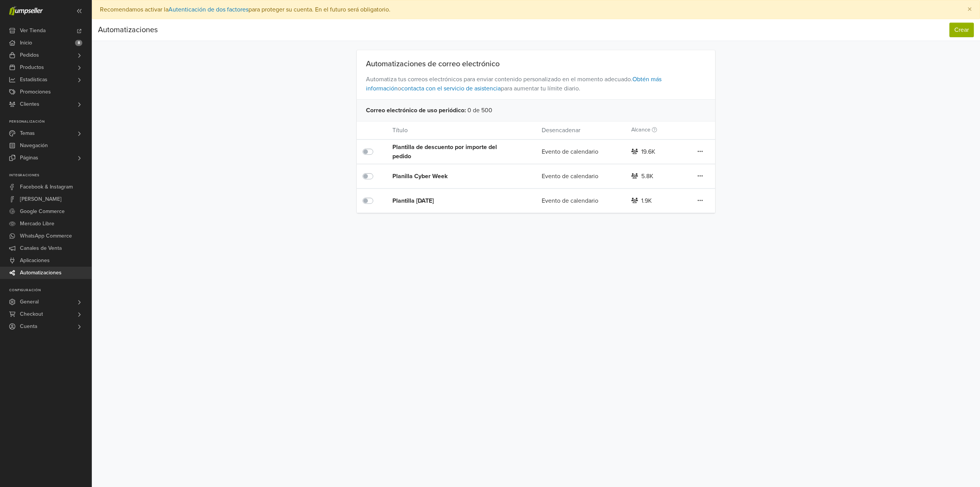  I want to click on div: Planilla Cyber Week, so click(452, 176).